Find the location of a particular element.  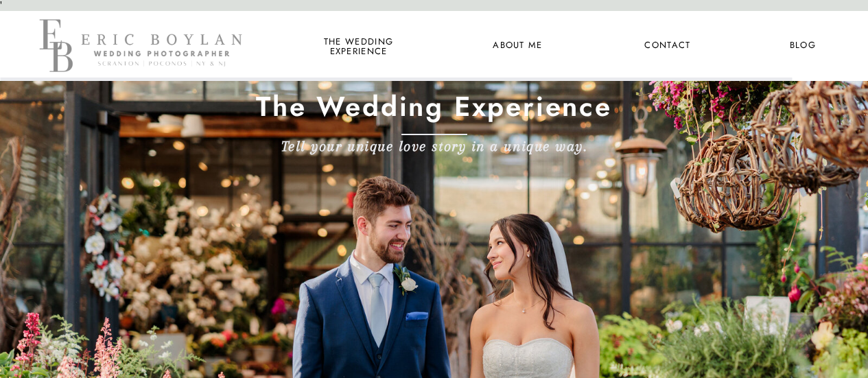

b: Tell your unique love story in a unique way. is located at coordinates (434, 146).